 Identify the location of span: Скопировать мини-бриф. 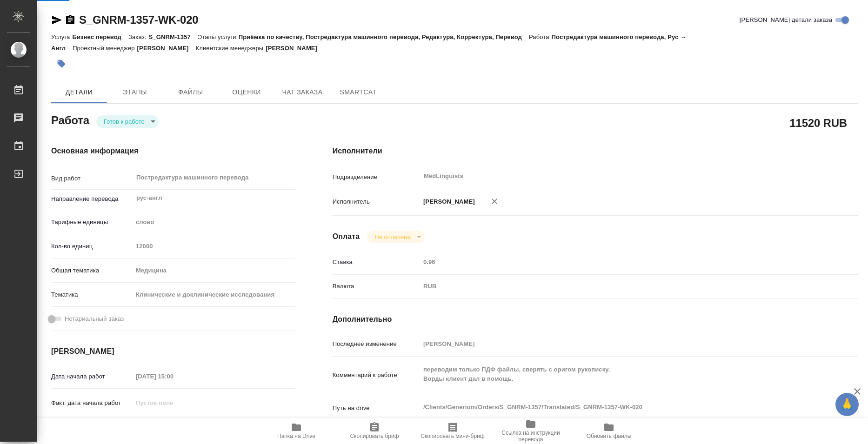
(452, 436).